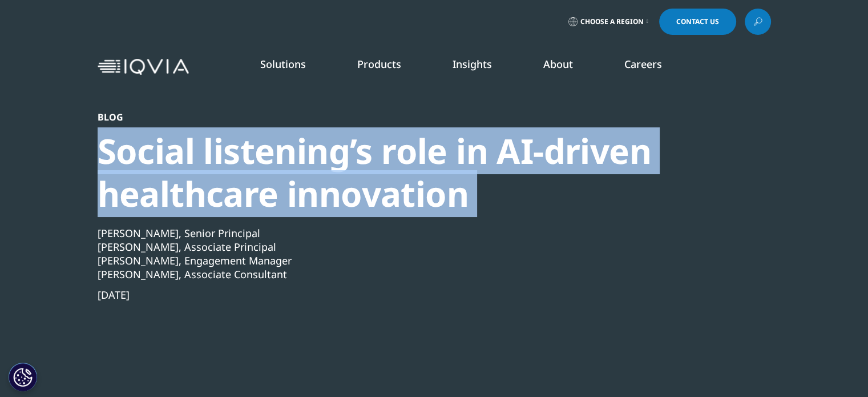  I want to click on a: Products, so click(379, 64).